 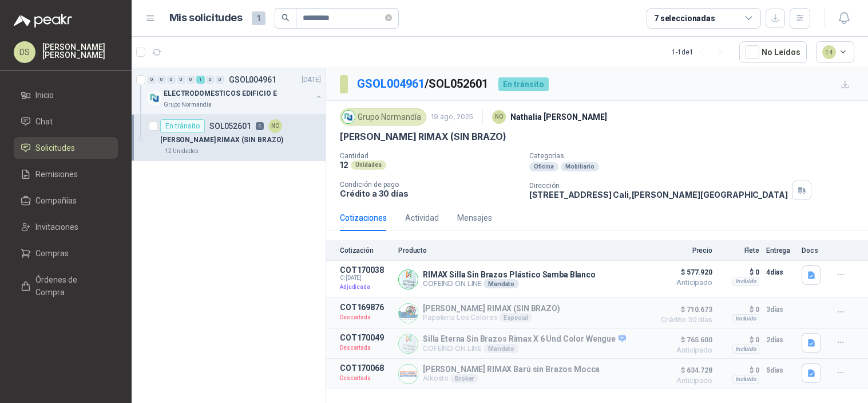 I want to click on p: COT170049, so click(x=366, y=338).